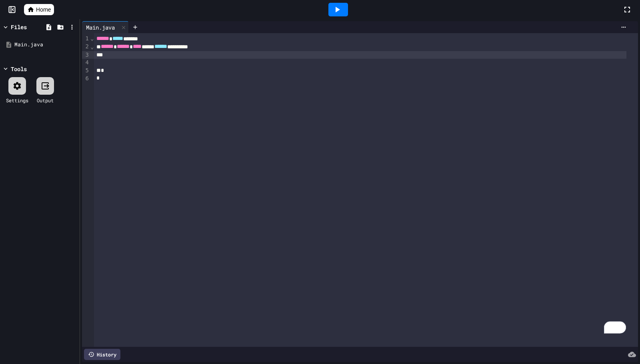 Image resolution: width=640 pixels, height=364 pixels. Describe the element at coordinates (86, 46) in the screenshot. I see `div: 2` at that location.